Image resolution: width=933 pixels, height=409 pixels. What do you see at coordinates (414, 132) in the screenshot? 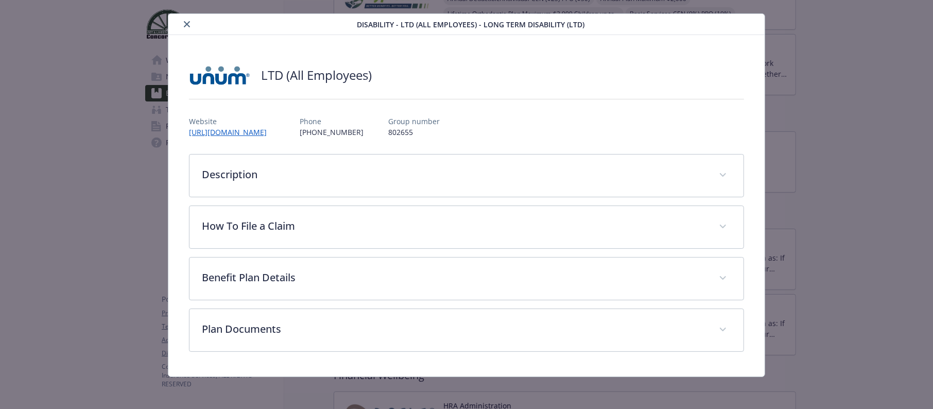
I see `p: 802655` at bounding box center [414, 132].